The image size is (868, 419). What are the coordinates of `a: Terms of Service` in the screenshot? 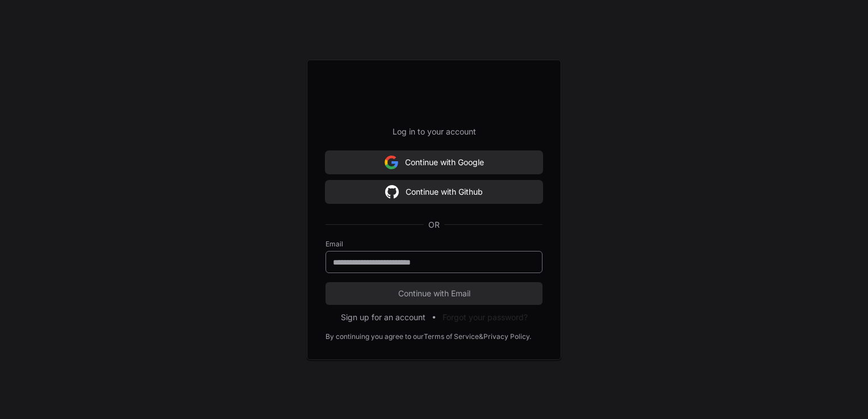 It's located at (451, 337).